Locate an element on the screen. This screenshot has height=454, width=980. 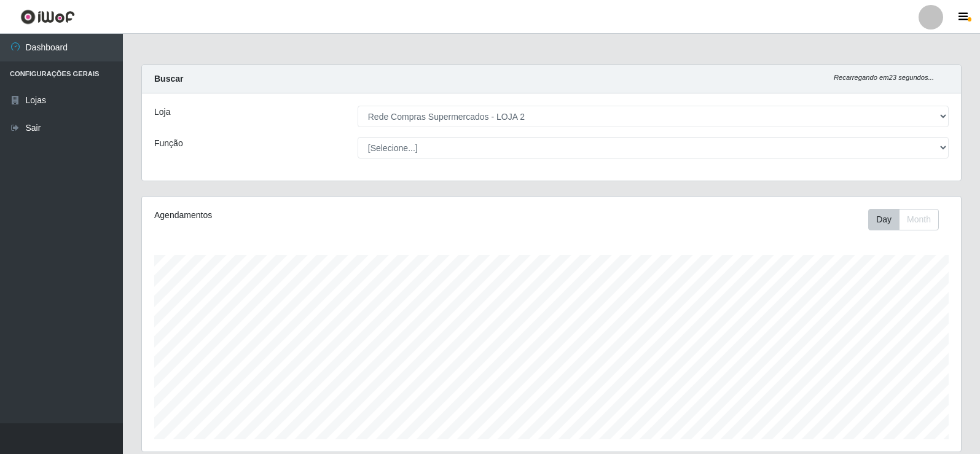
div: Toolbar with button groups is located at coordinates (909, 219).